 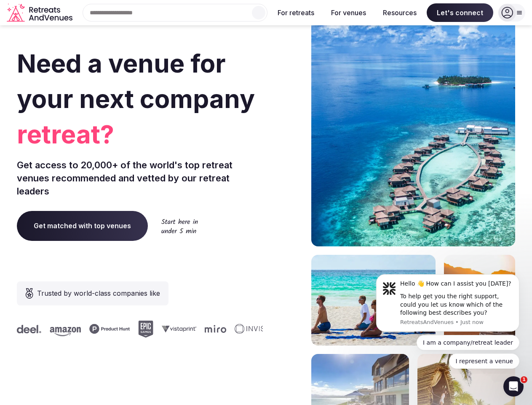 What do you see at coordinates (26, 329) in the screenshot?
I see `svg: Deel company logo` at bounding box center [26, 329].